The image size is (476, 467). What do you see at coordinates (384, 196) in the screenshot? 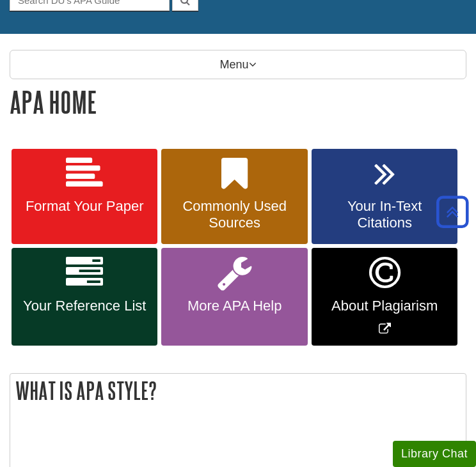
I see `a: Your In-Text Citations` at bounding box center [384, 196].